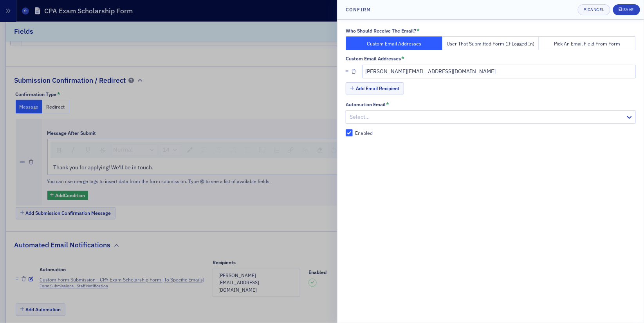 The width and height of the screenshot is (644, 323). What do you see at coordinates (587, 43) in the screenshot?
I see `button: Pick an Email Field From Form` at bounding box center [587, 43].